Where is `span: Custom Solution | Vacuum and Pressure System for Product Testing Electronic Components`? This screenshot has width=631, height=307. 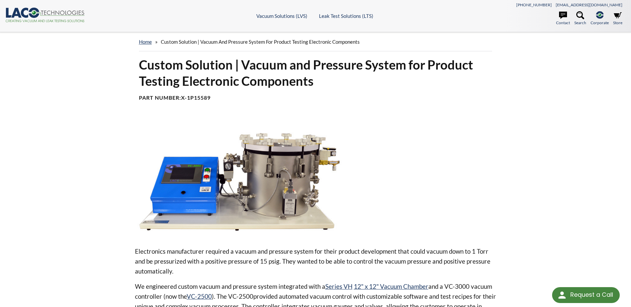 span: Custom Solution | Vacuum and Pressure System for Product Testing Electronic Components is located at coordinates (260, 42).